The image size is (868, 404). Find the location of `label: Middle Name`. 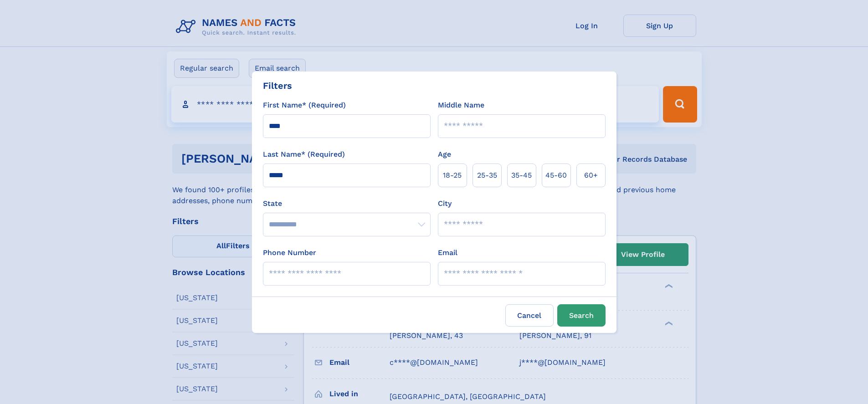

label: Middle Name is located at coordinates (461, 105).